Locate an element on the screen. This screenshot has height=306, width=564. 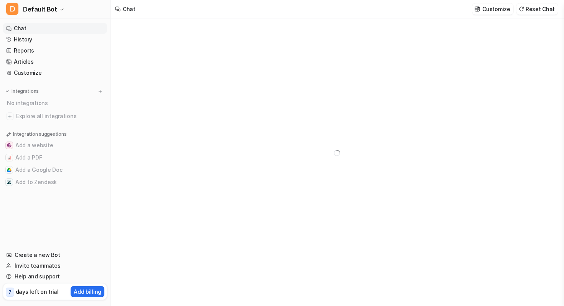
button: Add a Google DocAdd a Google Doc is located at coordinates (55, 170).